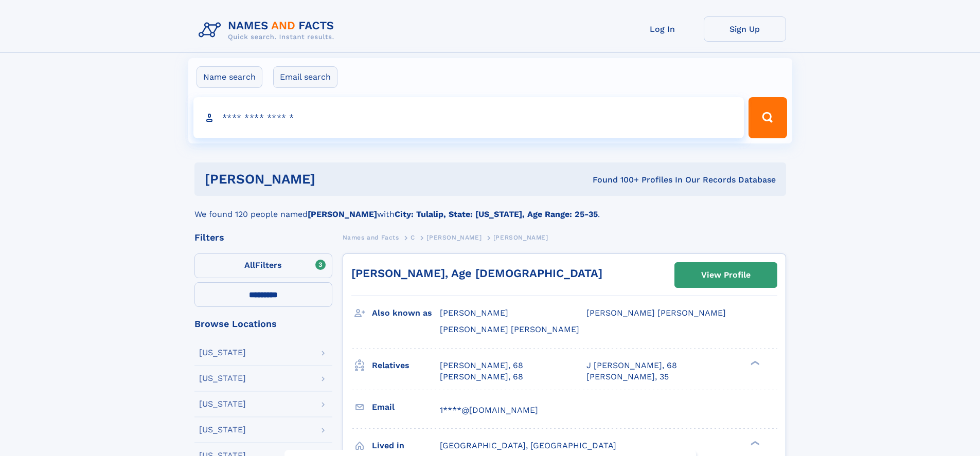  Describe the element at coordinates (263, 238) in the screenshot. I see `div: Filters` at that location.